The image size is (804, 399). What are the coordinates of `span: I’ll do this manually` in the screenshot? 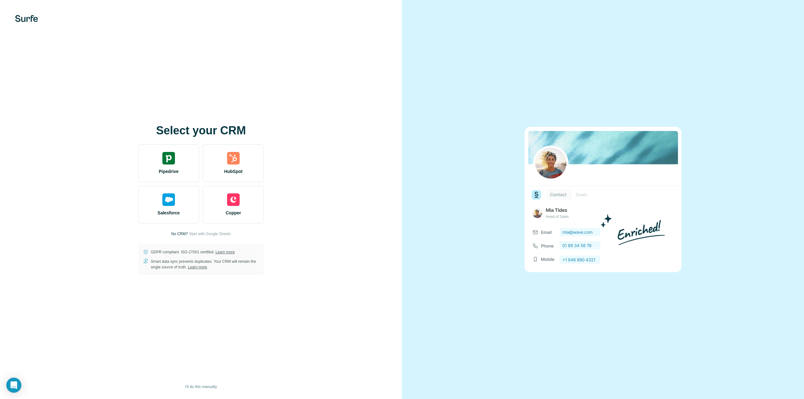 It's located at (201, 387).